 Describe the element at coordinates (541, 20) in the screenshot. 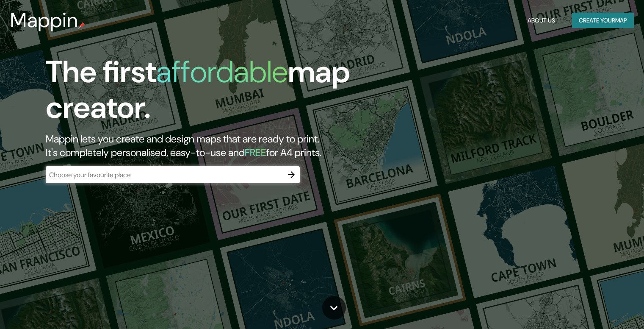

I see `button: About Us` at that location.